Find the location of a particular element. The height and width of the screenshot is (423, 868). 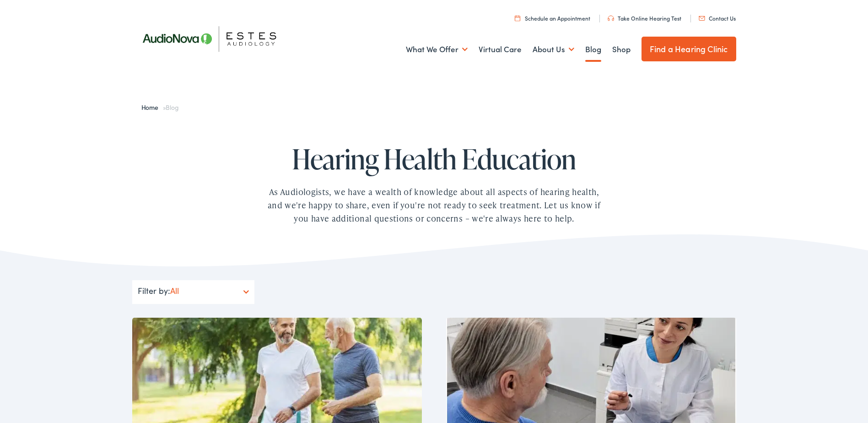

a: Blog is located at coordinates (593, 50).